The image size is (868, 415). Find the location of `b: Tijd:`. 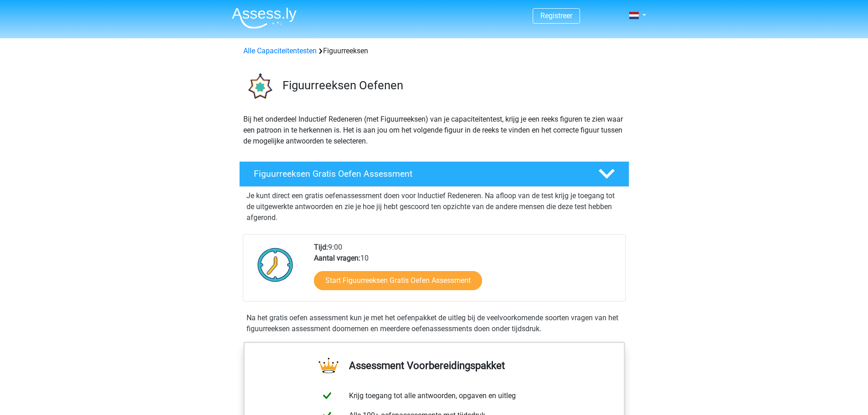

b: Tijd: is located at coordinates (321, 247).